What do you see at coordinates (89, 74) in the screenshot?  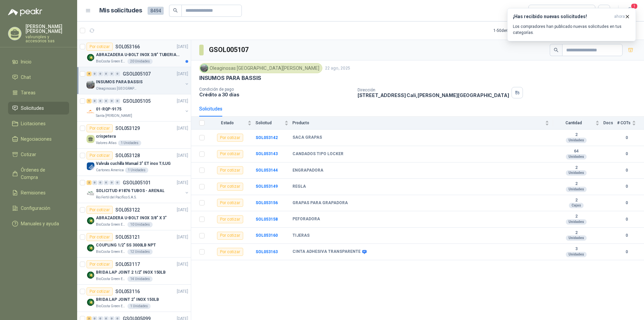 I see `div: 8` at bounding box center [89, 74].